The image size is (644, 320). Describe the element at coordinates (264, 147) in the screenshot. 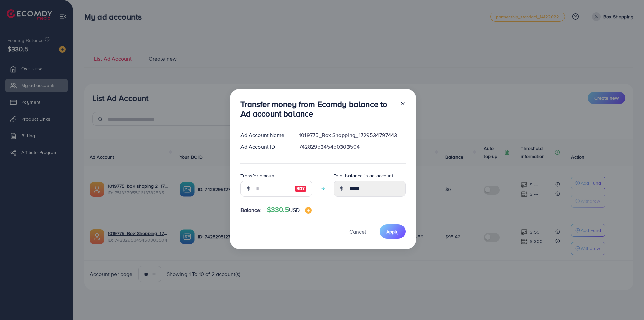

I see `div: Ad Account ID` at that location.